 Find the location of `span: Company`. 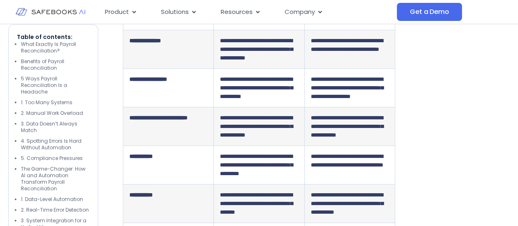

span: Company is located at coordinates (300, 12).